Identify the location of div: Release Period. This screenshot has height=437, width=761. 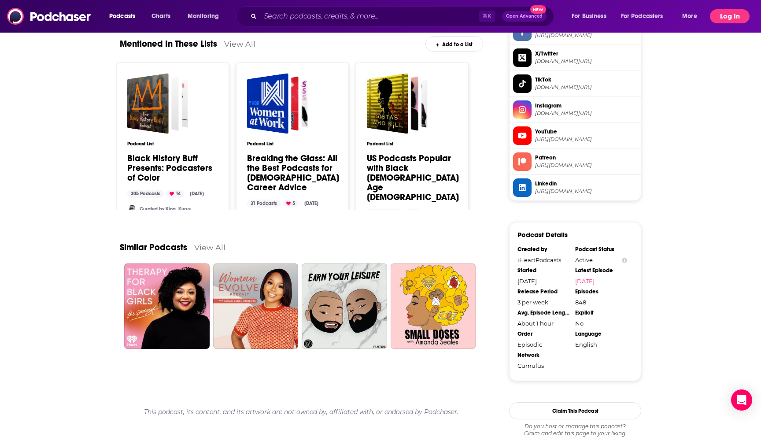
(543, 292).